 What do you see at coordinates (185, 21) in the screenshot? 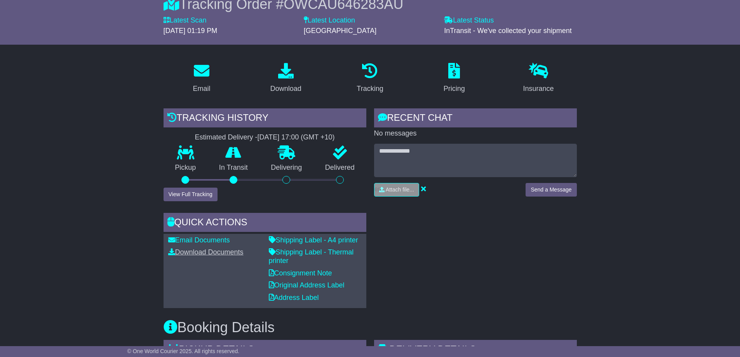
I see `label: Latest Scan` at bounding box center [185, 21].